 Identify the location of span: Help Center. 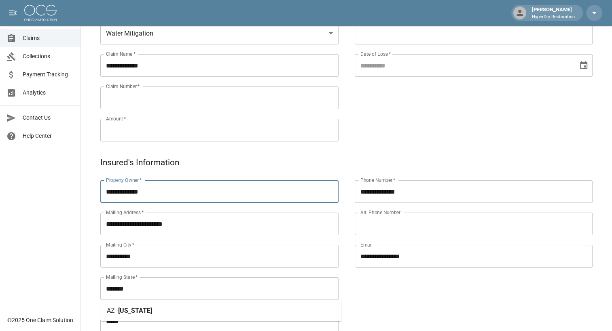
(48, 136).